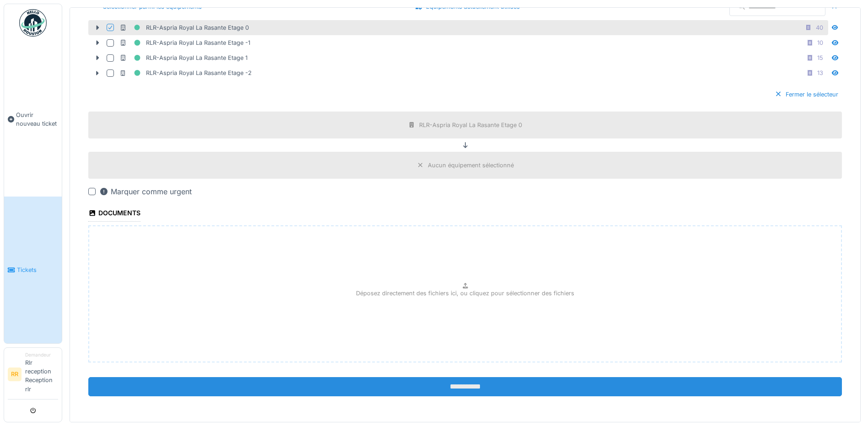 This screenshot has width=868, height=426. I want to click on div: 13, so click(820, 72).